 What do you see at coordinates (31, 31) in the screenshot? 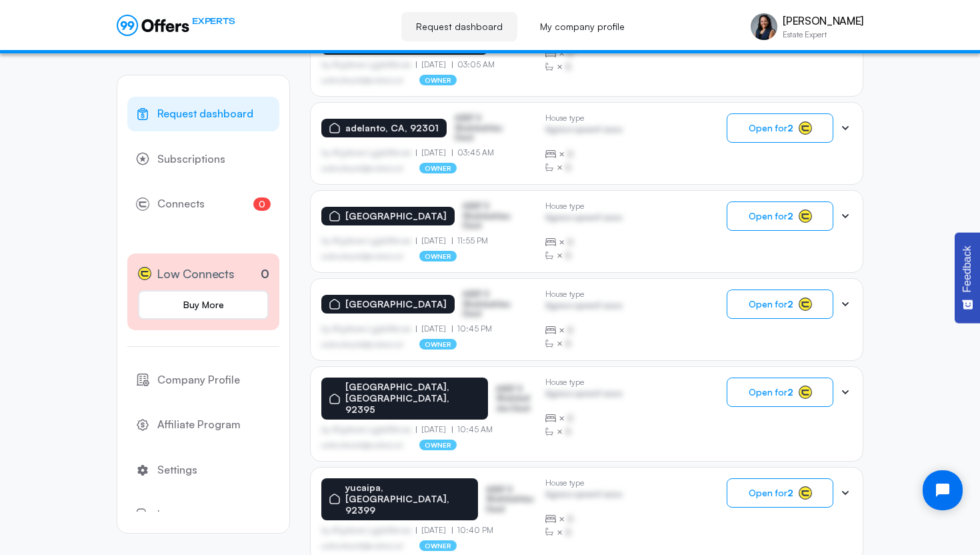
I see `button: Open chat widget` at bounding box center [31, 31].